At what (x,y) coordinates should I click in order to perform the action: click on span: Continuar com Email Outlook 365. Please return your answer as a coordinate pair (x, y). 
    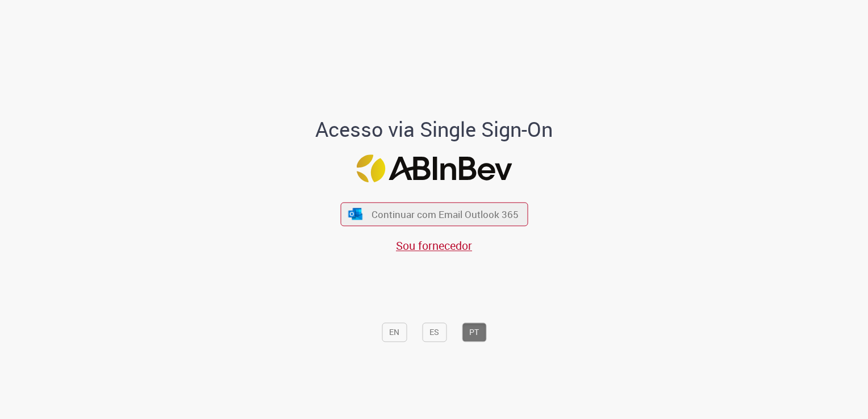
    Looking at the image, I should click on (445, 214).